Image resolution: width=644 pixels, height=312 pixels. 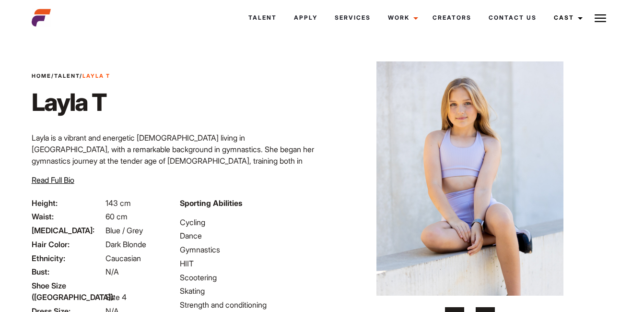 What do you see at coordinates (248, 305) in the screenshot?
I see `li: Strength and conditioning` at bounding box center [248, 305].